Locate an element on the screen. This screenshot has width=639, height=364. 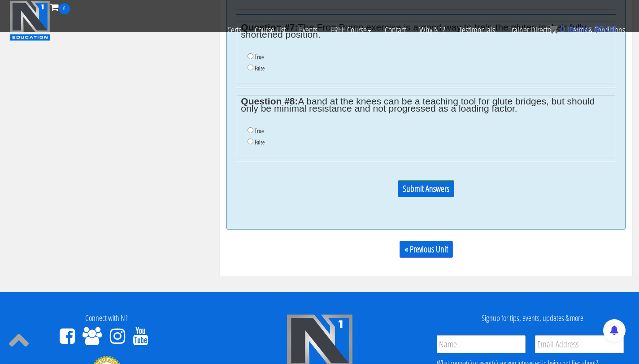
a: 0 is located at coordinates (60, 7).